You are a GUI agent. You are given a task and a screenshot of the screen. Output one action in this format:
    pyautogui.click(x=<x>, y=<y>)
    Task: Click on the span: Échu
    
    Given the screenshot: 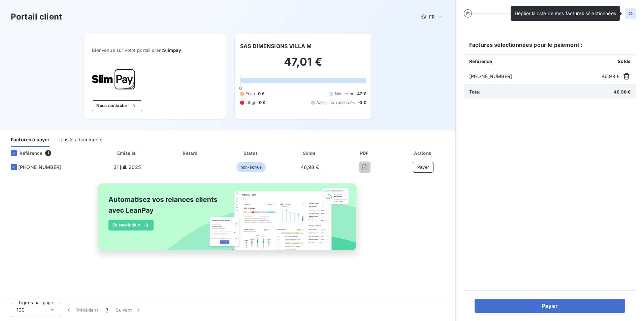 What is the action you would take?
    pyautogui.click(x=250, y=94)
    